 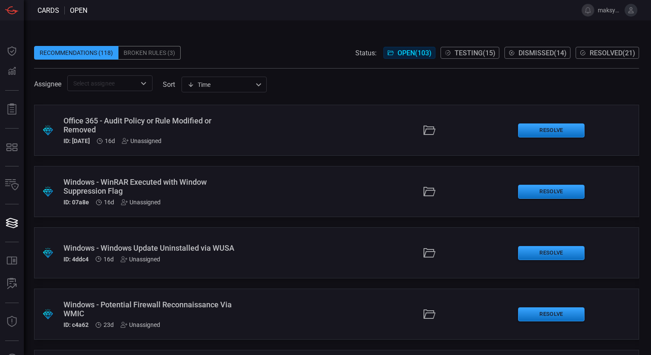 I want to click on button: Threat Intelligence, so click(x=12, y=322).